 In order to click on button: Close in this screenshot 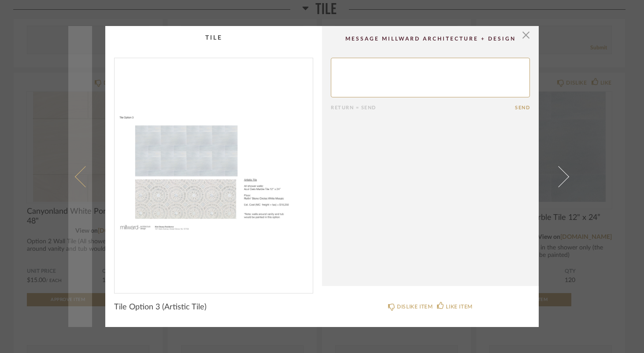, I will do `click(526, 35)`.